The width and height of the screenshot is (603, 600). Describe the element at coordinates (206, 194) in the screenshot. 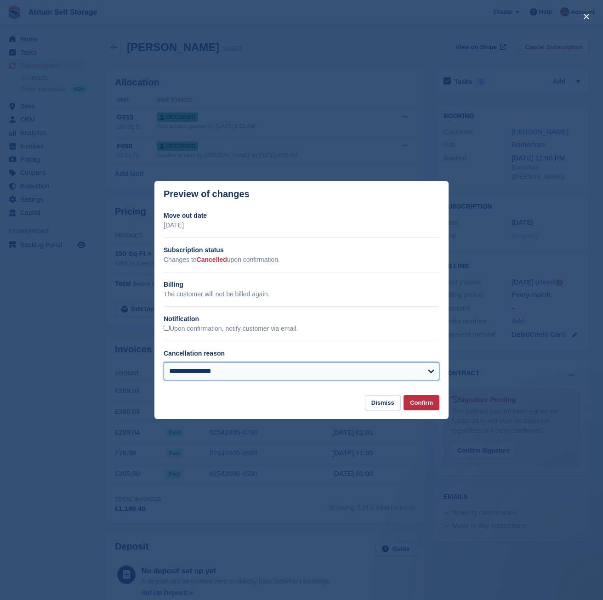

I see `p: Preview of changes` at that location.